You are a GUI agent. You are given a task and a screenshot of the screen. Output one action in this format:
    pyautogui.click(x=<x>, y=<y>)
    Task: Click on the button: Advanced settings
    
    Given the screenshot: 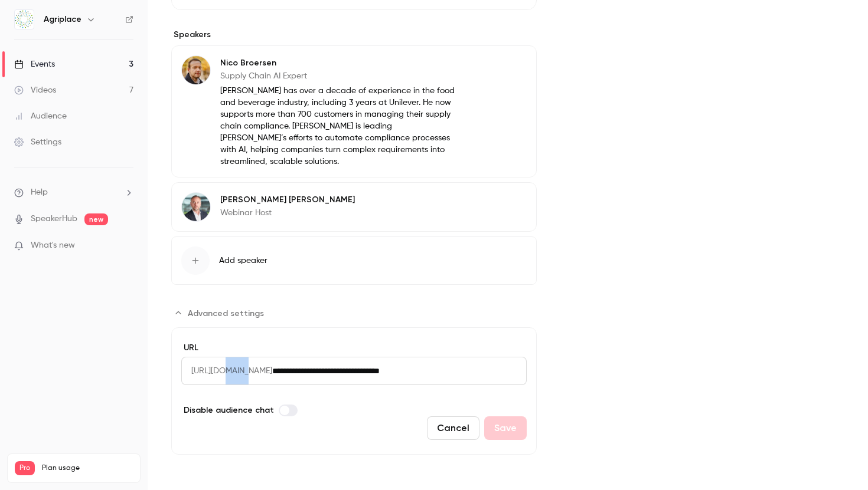 What is the action you would take?
    pyautogui.click(x=220, y=314)
    